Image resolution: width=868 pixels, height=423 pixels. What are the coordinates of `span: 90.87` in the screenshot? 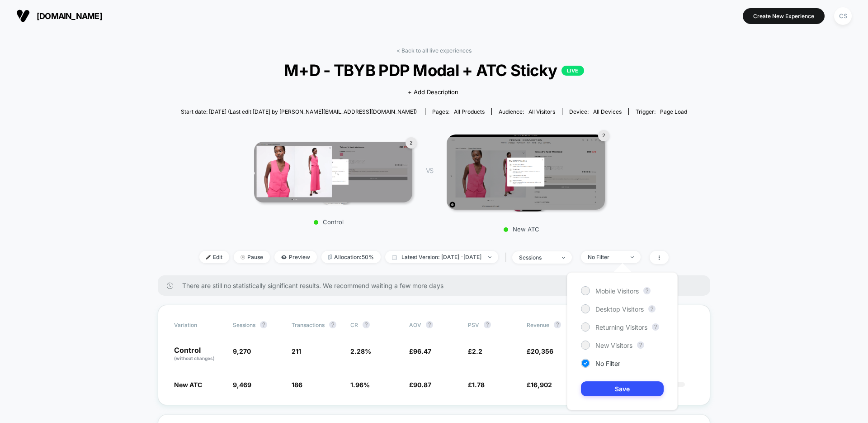 It's located at (423, 384).